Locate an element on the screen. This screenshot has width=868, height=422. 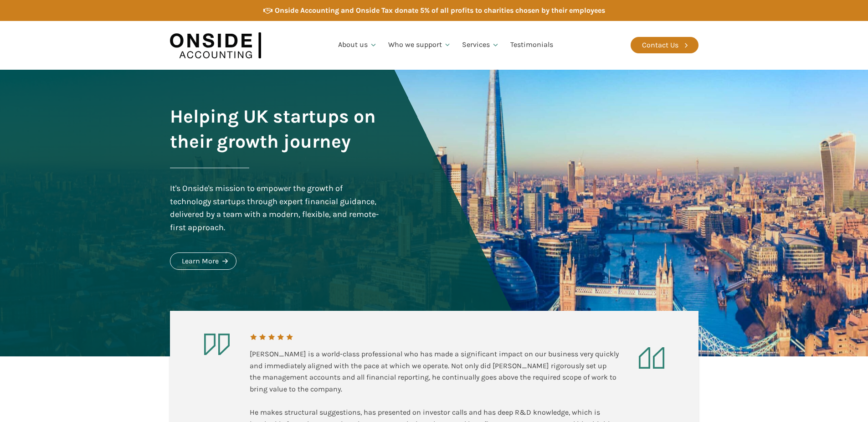
a: Contact Us is located at coordinates (664, 45).